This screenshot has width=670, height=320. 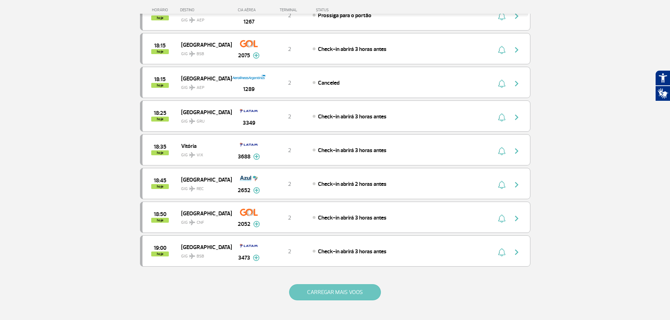 What do you see at coordinates (160, 147) in the screenshot?
I see `span: 2025-10-01 18:35:00` at bounding box center [160, 147].